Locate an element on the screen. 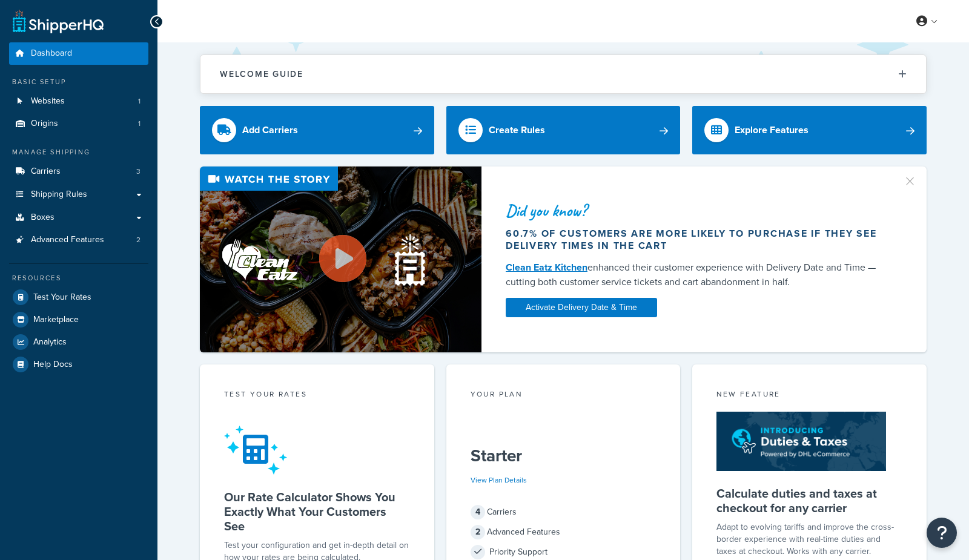  a: Clean Eatz Kitchen is located at coordinates (546, 267).